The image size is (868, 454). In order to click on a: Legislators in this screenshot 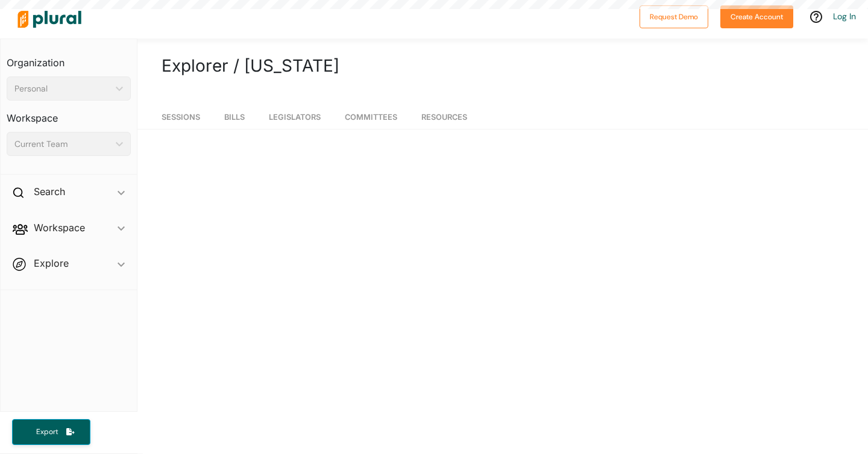, I will do `click(295, 114)`.